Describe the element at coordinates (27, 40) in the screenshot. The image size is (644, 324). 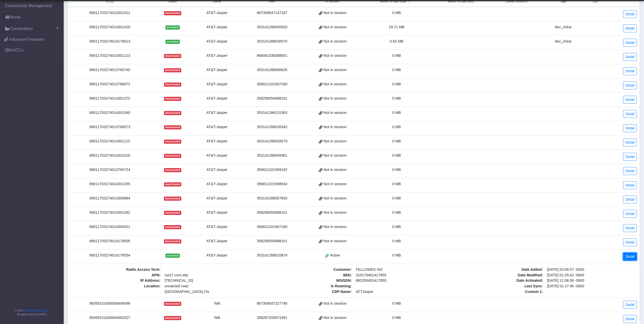
I see `span: Advanced Features` at that location.